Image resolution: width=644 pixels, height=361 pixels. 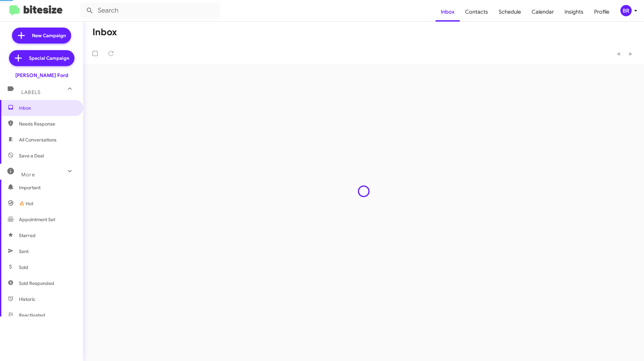 I want to click on a: Calendar, so click(x=542, y=12).